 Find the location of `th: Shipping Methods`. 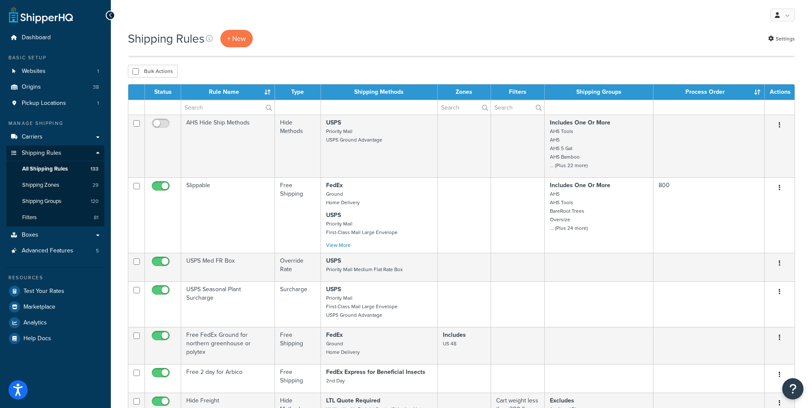

th: Shipping Methods is located at coordinates (380, 92).